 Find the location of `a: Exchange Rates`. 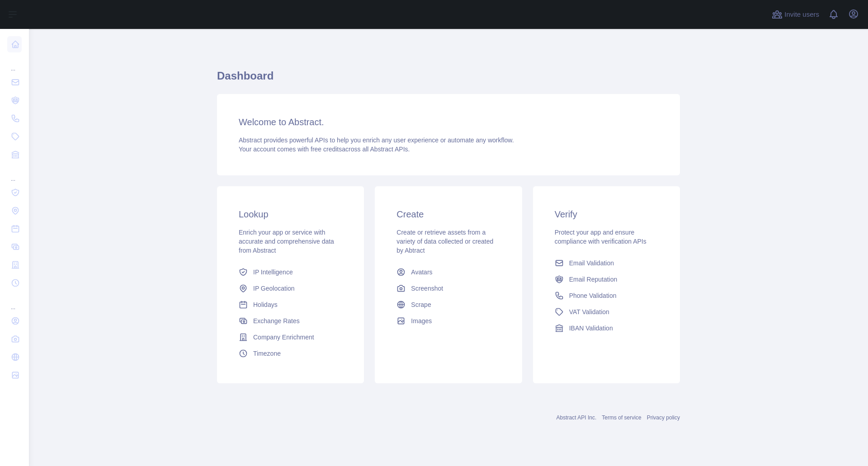

a: Exchange Rates is located at coordinates (290, 321).